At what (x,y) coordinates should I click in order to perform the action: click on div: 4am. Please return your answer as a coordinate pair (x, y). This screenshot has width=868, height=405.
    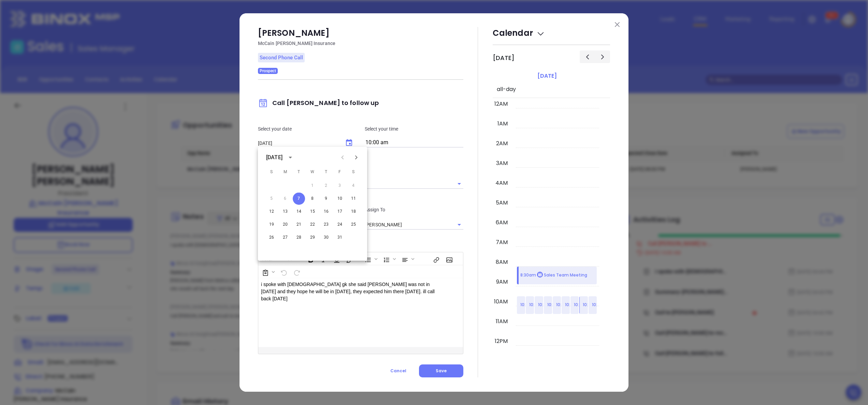
    Looking at the image, I should click on (502, 183).